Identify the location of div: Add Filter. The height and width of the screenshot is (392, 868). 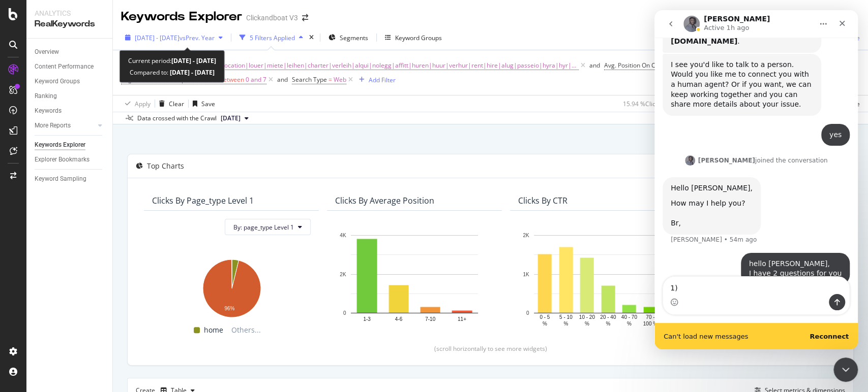
(382, 80).